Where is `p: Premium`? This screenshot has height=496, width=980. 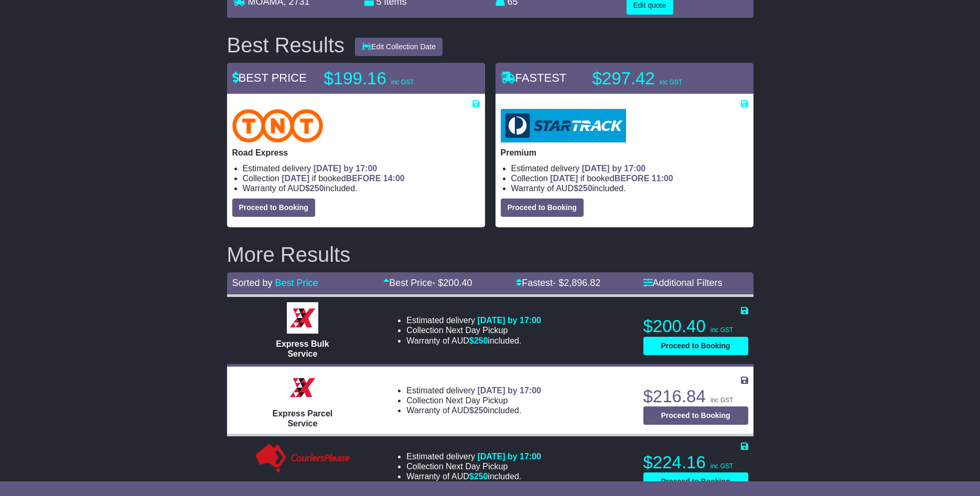 p: Premium is located at coordinates (625, 152).